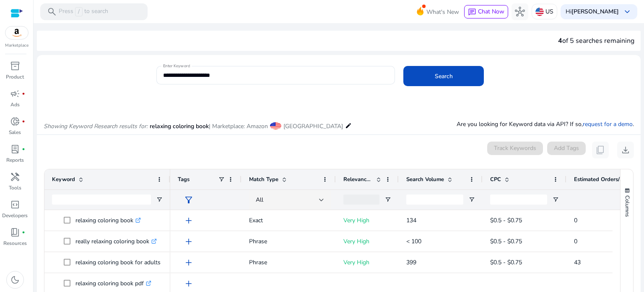 Image resolution: width=644 pixels, height=292 pixels. What do you see at coordinates (101, 199) in the screenshot?
I see `input: Keyword Filter Input` at bounding box center [101, 199].